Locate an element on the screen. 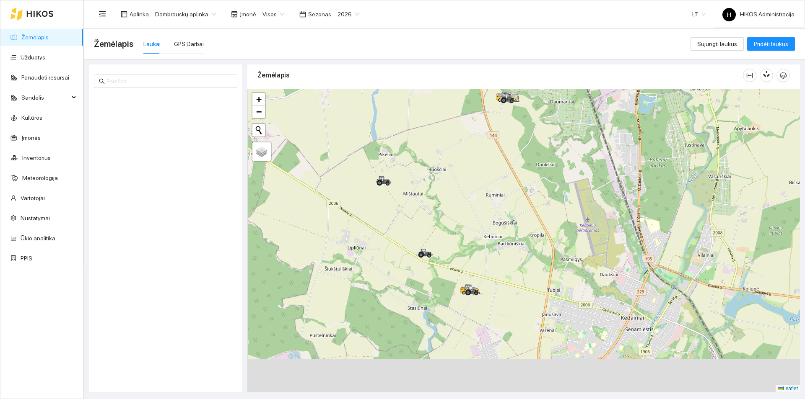 This screenshot has width=805, height=399. button: column-width is located at coordinates (750, 75).